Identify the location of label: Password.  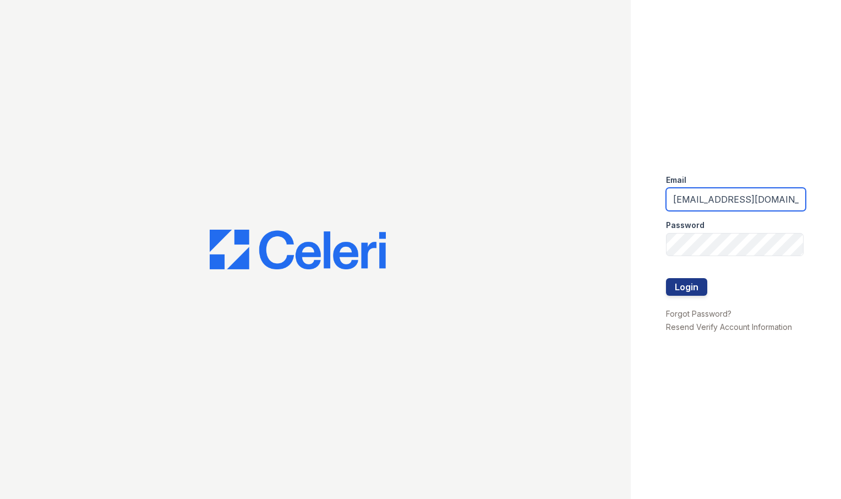
(685, 225).